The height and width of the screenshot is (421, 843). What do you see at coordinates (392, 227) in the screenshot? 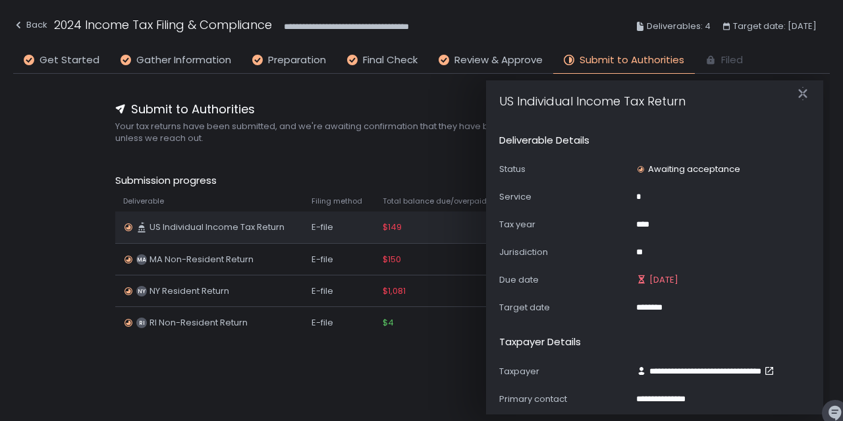
I see `span: $149` at bounding box center [392, 227].